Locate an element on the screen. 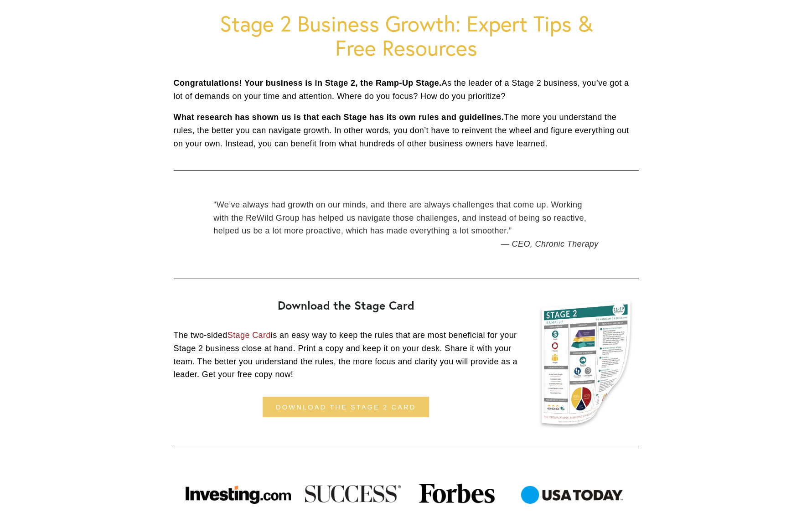  p: The two-sided is an easy way to keep the rules that are most beneficial for your Stage 2 business... is located at coordinates (346, 355).